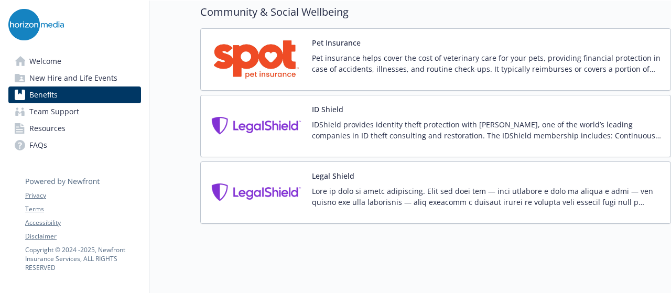 This screenshot has width=671, height=293. Describe the element at coordinates (74, 112) in the screenshot. I see `a: Team Support` at that location.